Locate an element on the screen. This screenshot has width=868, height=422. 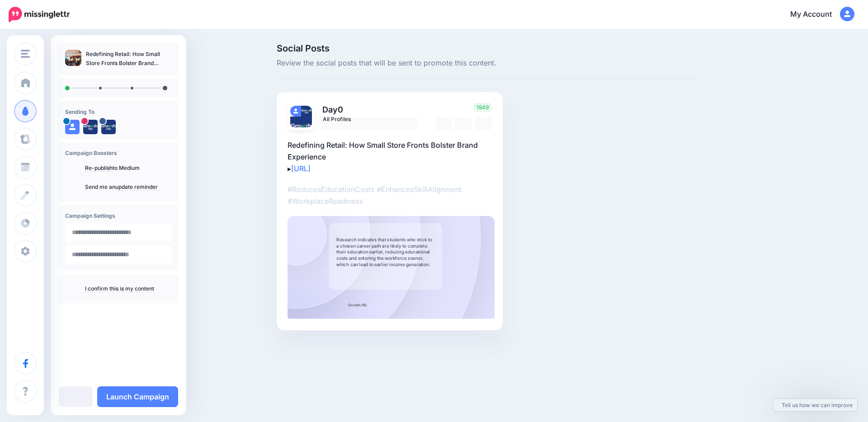
span: Review the social posts that will be sent to promote this content. is located at coordinates (486, 63).